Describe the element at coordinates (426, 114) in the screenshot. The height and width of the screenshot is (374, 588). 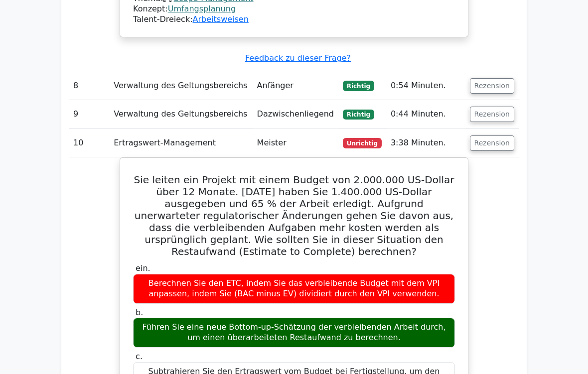
I see `td: 0:44 Minuten.` at that location.